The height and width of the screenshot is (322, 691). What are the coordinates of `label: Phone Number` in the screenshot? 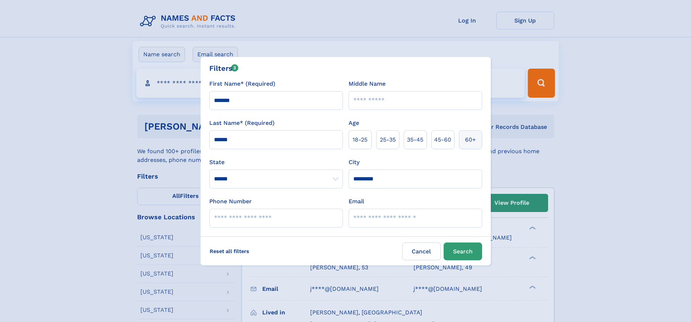 It's located at (230, 201).